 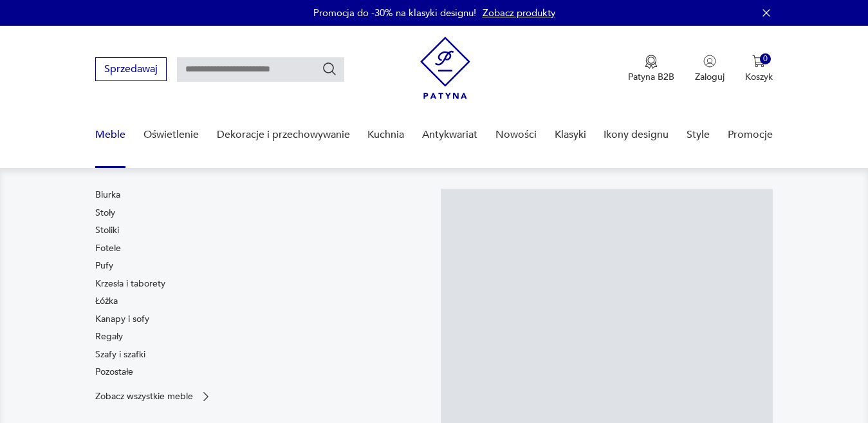 What do you see at coordinates (108, 337) in the screenshot?
I see `a: Regały` at bounding box center [108, 337].